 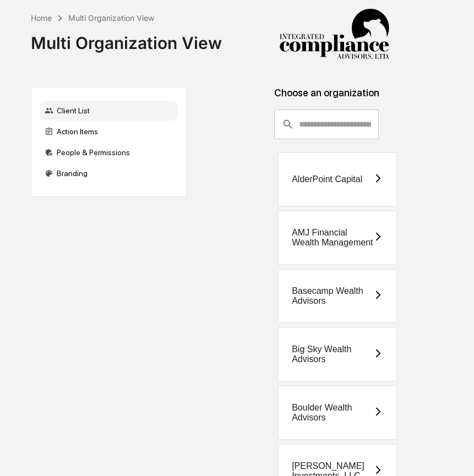 I want to click on div: AlderPoint Capital, so click(x=327, y=179).